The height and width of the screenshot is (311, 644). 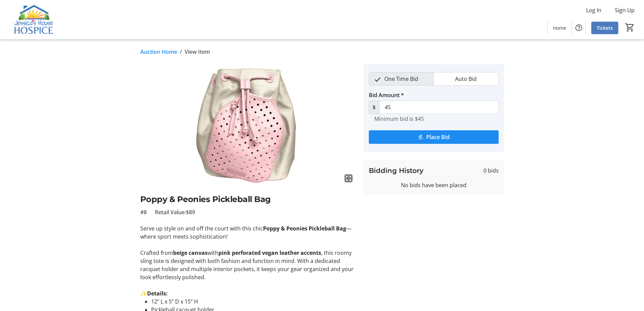 What do you see at coordinates (190, 253) in the screenshot?
I see `strong: beige canvas` at bounding box center [190, 253].